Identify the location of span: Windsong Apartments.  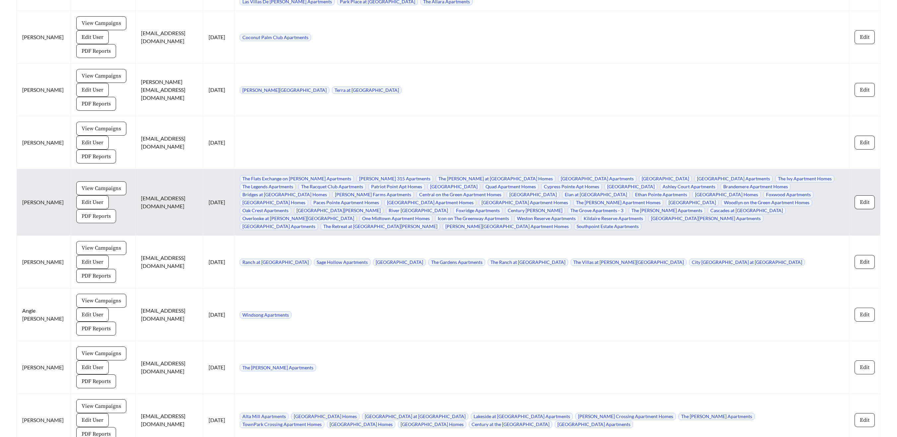
(266, 315).